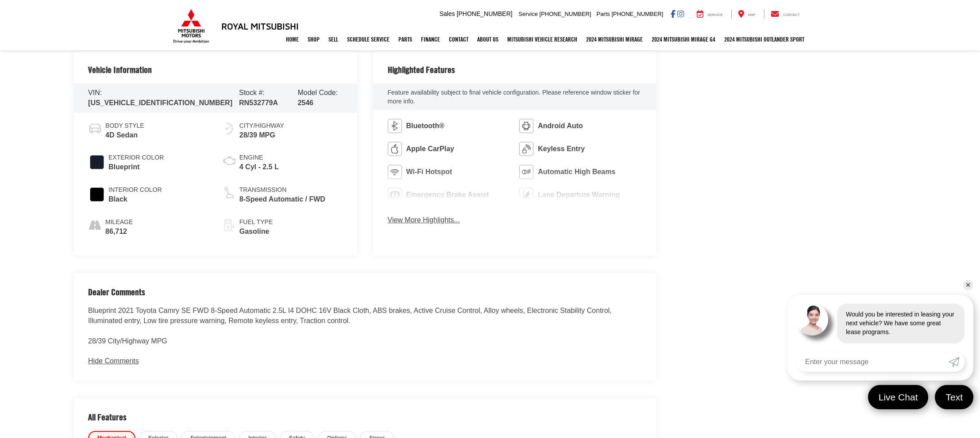 The image size is (980, 438). Describe the element at coordinates (526, 172) in the screenshot. I see `img: Automatic High Beams` at that location.